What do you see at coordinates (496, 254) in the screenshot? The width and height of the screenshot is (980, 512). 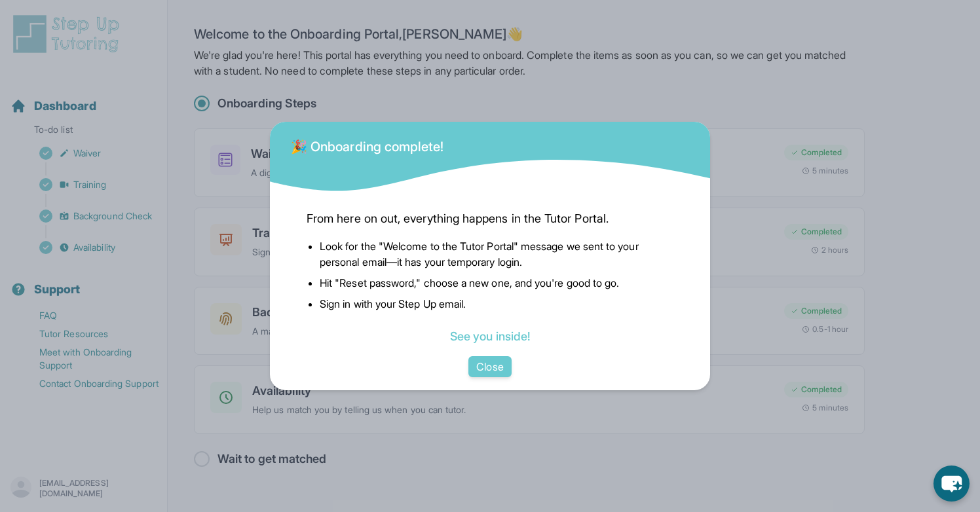 I see `li: Look for the "Welcome to the Tutor Portal" message we sent to your personal email—it has your tem...` at bounding box center [496, 254].